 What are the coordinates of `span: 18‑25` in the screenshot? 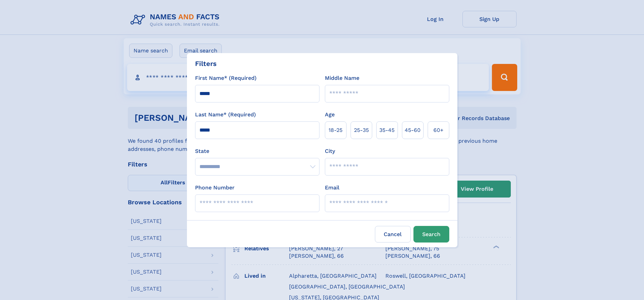 It's located at (335, 130).